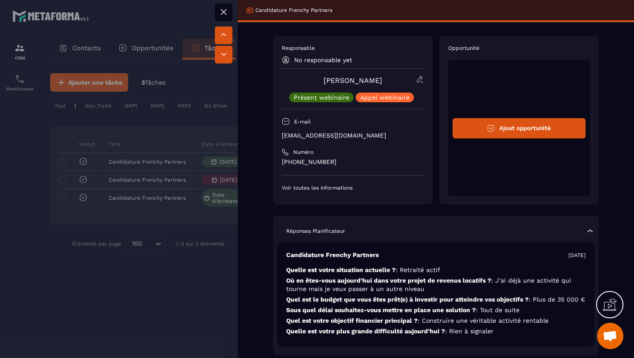  I want to click on p: Numéro, so click(304, 152).